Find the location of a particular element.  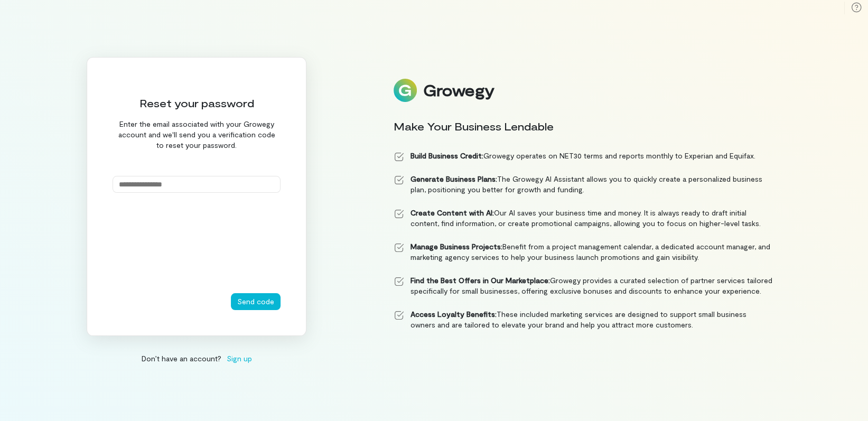

li: Our AI saves your business time and money. It is always ready to draft initial content, find info... is located at coordinates (584, 218).